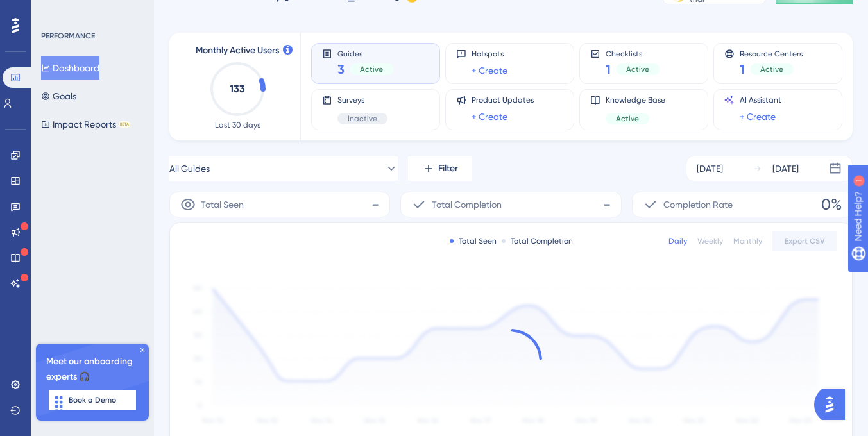 The height and width of the screenshot is (436, 868). What do you see at coordinates (363, 100) in the screenshot?
I see `span: Surveys` at bounding box center [363, 100].